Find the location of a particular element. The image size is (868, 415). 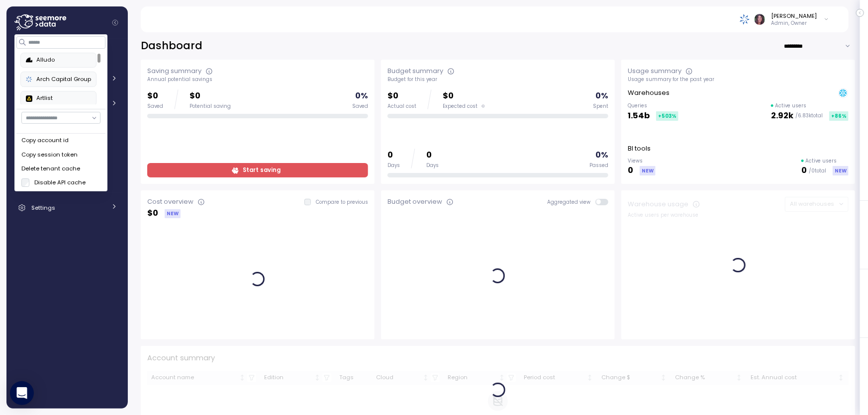

span: Aggregated view is located at coordinates (571, 202).